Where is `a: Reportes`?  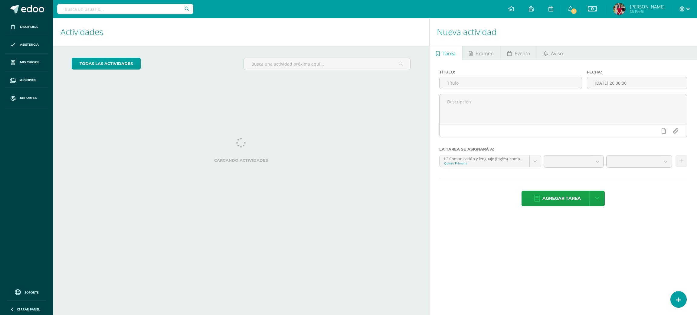 a: Reportes is located at coordinates (27, 98).